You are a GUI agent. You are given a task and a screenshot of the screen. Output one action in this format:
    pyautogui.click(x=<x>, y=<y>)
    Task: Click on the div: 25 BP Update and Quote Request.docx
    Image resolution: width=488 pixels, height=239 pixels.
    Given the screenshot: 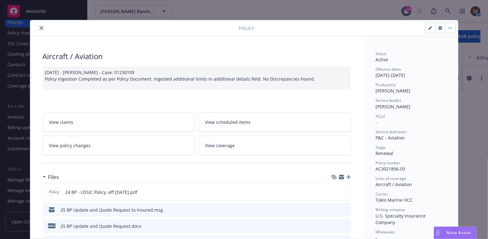 What is the action you would take?
    pyautogui.click(x=101, y=226)
    